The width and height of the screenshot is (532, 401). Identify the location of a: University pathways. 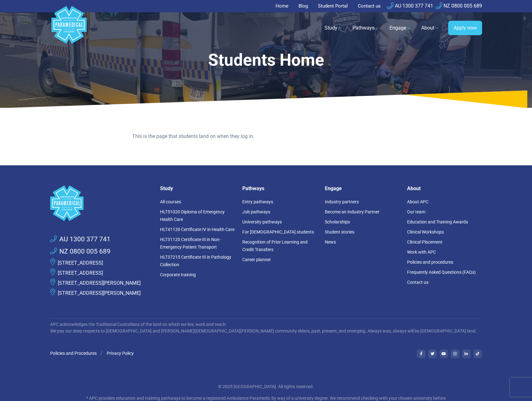
(262, 222).